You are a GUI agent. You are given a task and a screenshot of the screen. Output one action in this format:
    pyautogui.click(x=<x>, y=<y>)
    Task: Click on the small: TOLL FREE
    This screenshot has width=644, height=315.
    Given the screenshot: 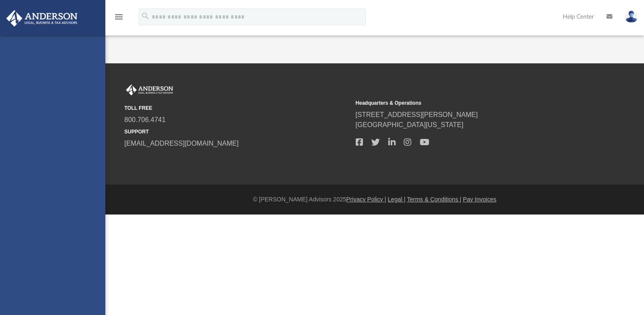 What is the action you would take?
    pyautogui.click(x=237, y=108)
    